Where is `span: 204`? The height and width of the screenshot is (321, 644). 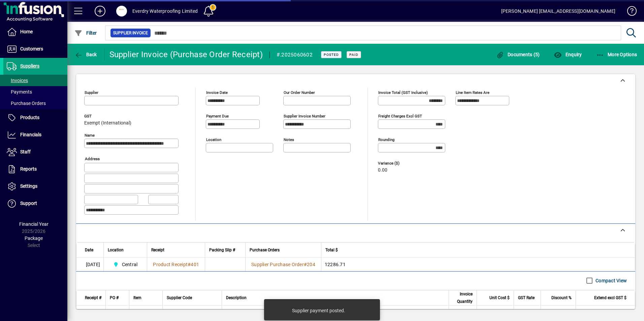 span: 204 is located at coordinates (311, 265).